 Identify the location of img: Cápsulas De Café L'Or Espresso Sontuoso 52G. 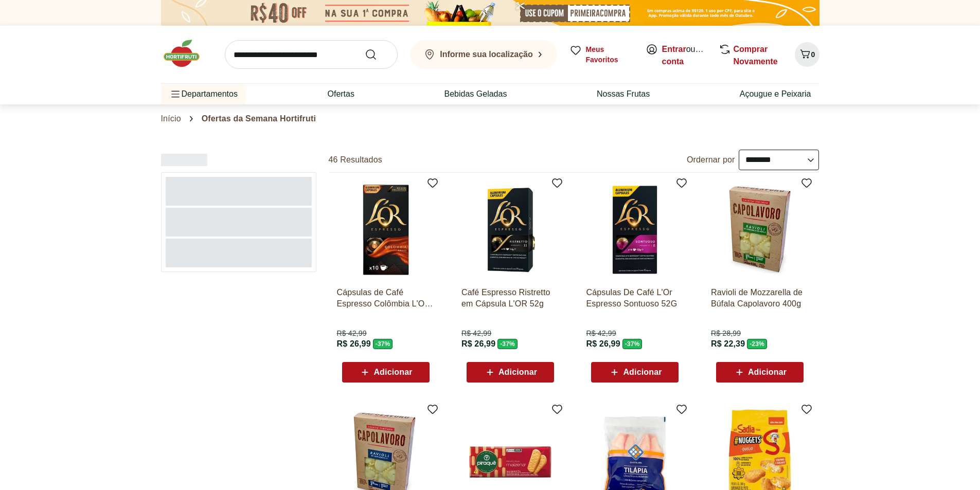
(634, 230).